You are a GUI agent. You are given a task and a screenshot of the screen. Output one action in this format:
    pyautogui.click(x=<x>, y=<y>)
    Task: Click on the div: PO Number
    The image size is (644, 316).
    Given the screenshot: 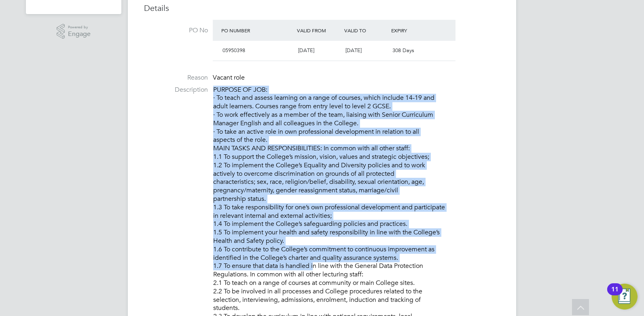 What is the action you would take?
    pyautogui.click(x=257, y=30)
    